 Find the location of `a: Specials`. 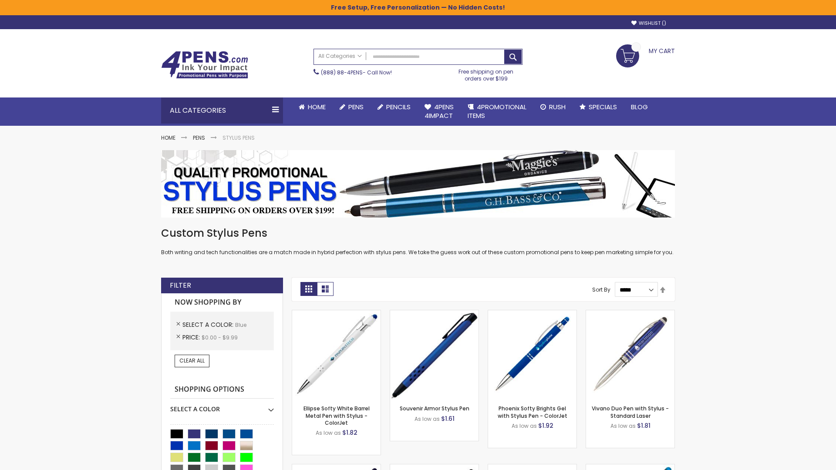

a: Specials is located at coordinates (598, 107).